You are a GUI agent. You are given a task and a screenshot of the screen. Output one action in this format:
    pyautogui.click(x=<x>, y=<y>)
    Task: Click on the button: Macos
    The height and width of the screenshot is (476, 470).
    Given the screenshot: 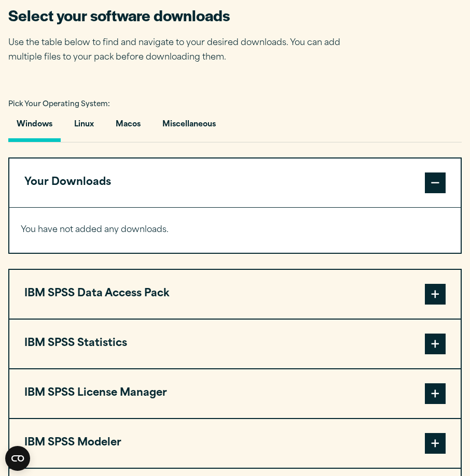 What is the action you would take?
    pyautogui.click(x=128, y=127)
    